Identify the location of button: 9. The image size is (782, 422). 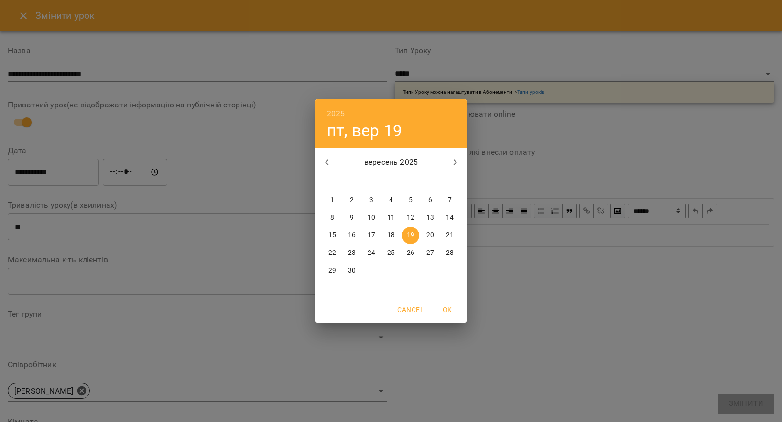
(352, 218).